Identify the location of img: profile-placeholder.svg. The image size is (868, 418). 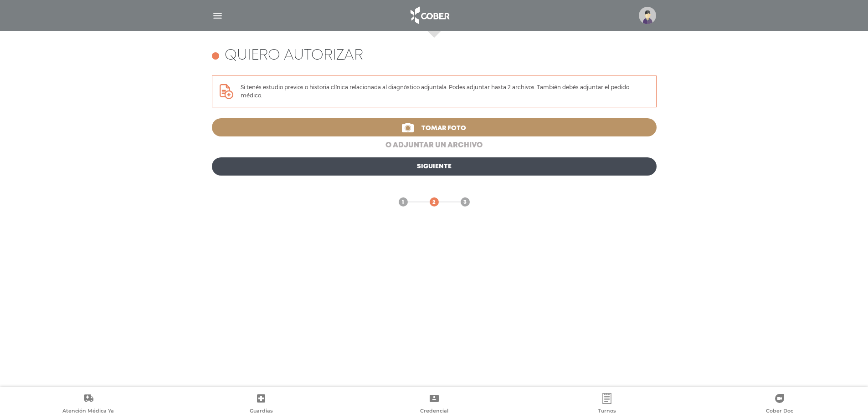
(647, 16).